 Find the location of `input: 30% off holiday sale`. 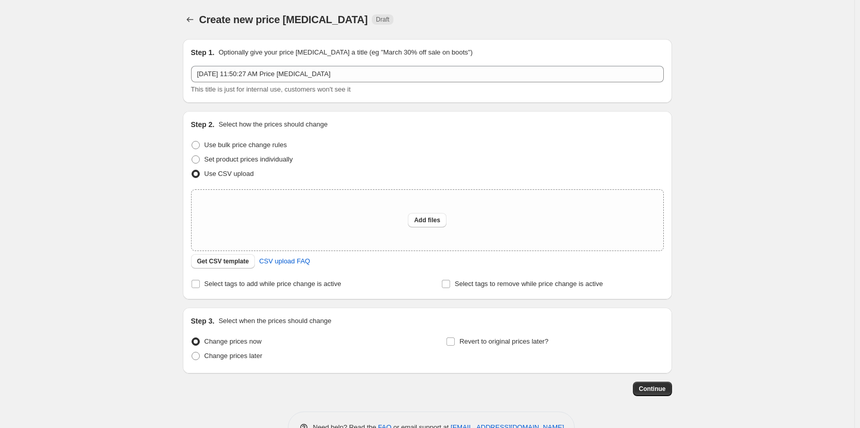

input: 30% off holiday sale is located at coordinates (427, 74).